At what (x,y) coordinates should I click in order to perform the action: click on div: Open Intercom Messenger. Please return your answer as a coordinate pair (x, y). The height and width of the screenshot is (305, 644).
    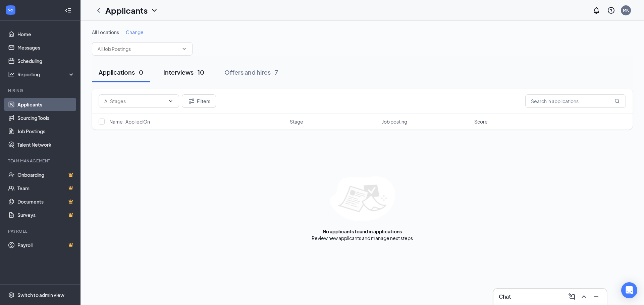
    Looking at the image, I should click on (629, 291).